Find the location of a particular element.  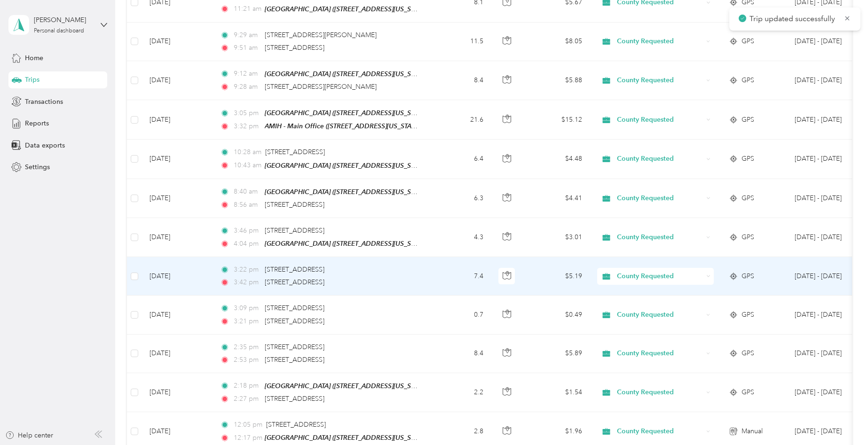

span: 8:40 am is located at coordinates (247, 192).